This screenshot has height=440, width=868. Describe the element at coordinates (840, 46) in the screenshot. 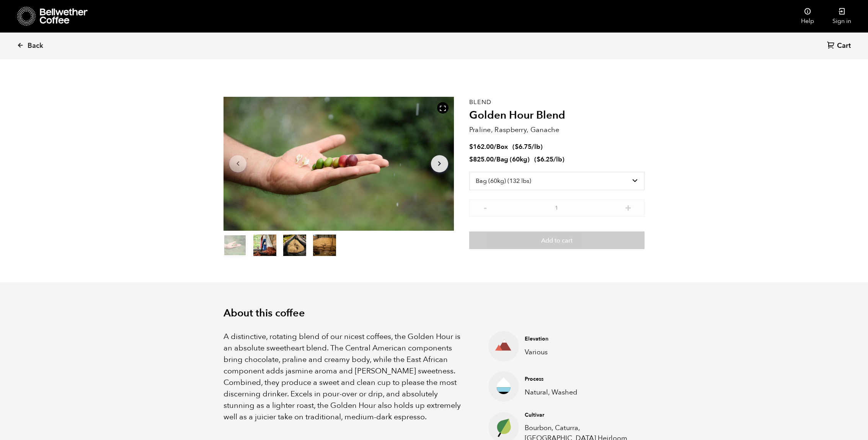

I see `a: Cart` at that location.